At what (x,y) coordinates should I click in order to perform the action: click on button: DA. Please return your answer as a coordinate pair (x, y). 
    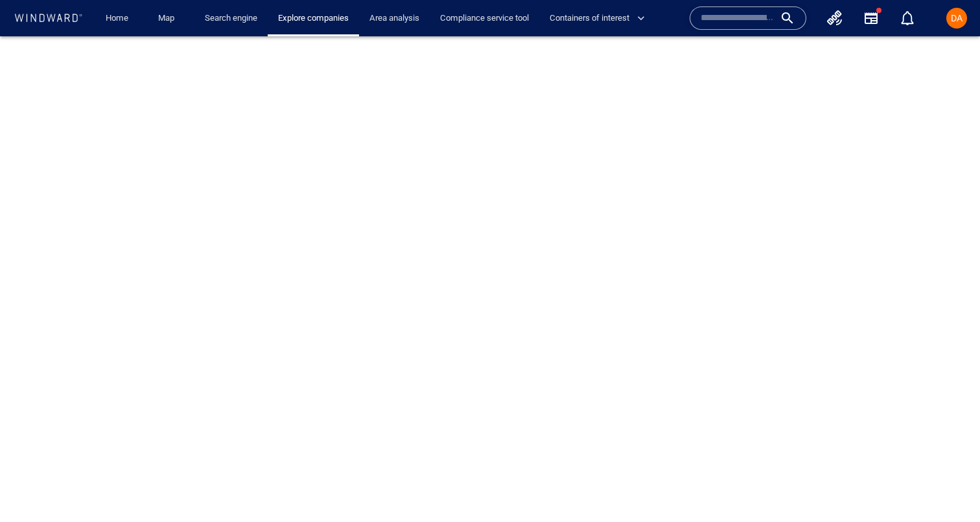
    Looking at the image, I should click on (956, 18).